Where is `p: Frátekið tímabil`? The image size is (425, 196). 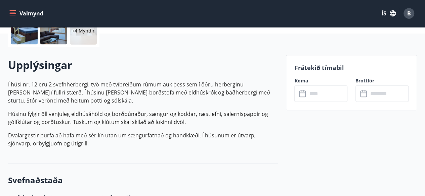 p: Frátekið tímabil is located at coordinates (351, 68).